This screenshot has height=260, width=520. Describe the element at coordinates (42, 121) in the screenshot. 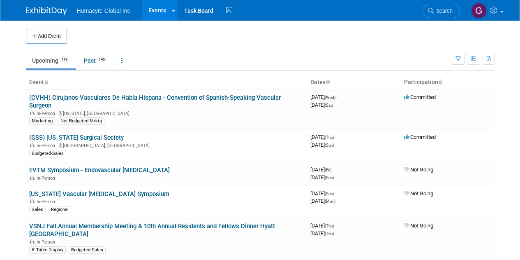

I see `div: Marketing` at that location.